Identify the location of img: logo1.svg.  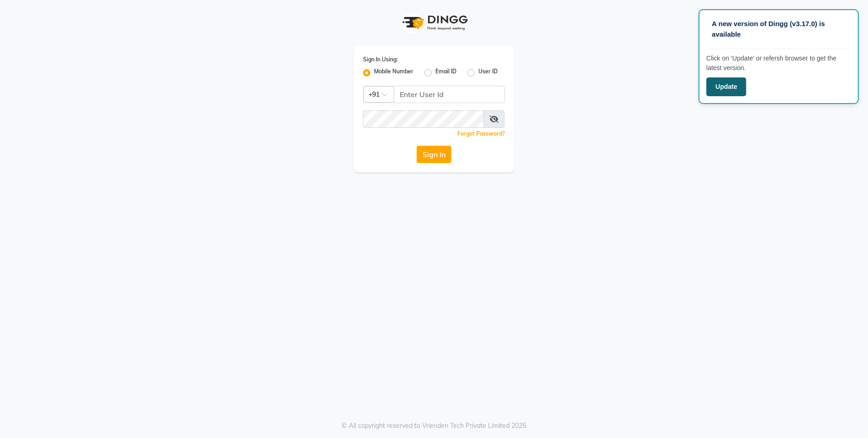
(434, 22).